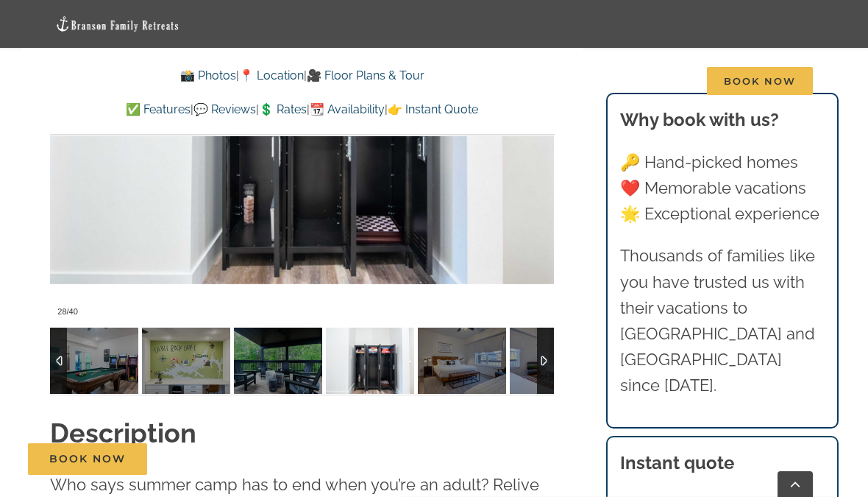  I want to click on img: Camp-Stillwater-at-Table-Rock-Lake-3008-scaled.jpg-nggid042902-ngg0dyn-120x90-00f0w010c011r110f11..., so click(554, 361).